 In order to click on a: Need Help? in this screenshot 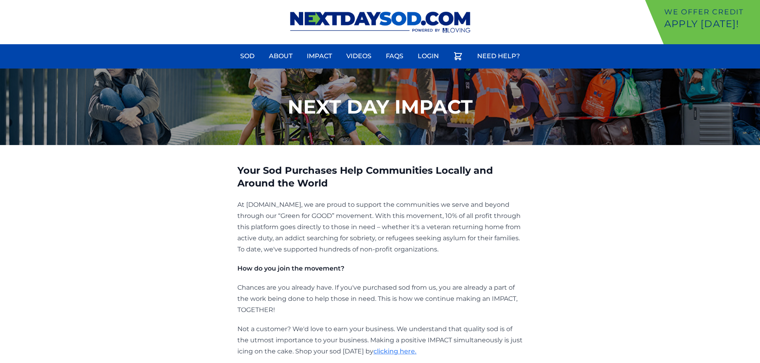, I will do `click(498, 56)`.